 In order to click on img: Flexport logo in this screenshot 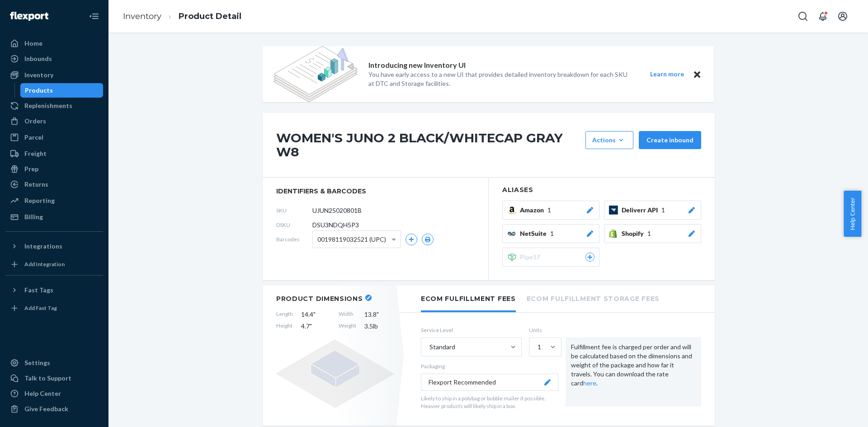, I will do `click(29, 16)`.